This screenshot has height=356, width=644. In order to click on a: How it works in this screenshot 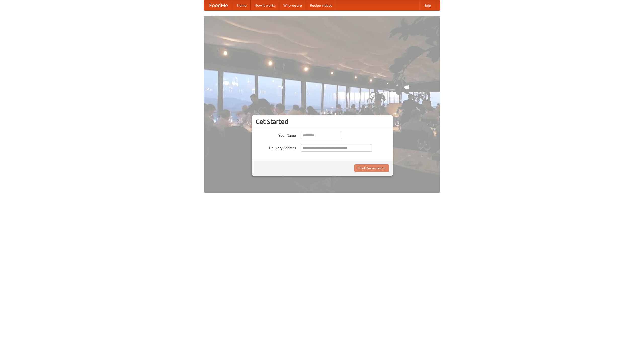, I will do `click(265, 5)`.